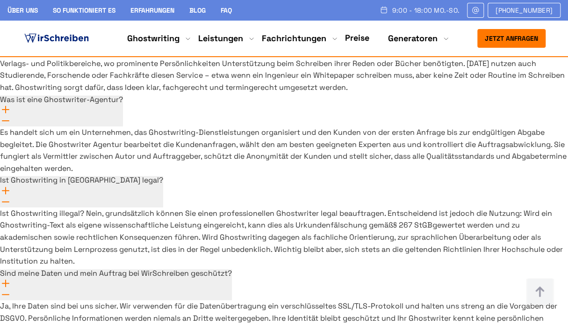  I want to click on img: button top, so click(540, 292).